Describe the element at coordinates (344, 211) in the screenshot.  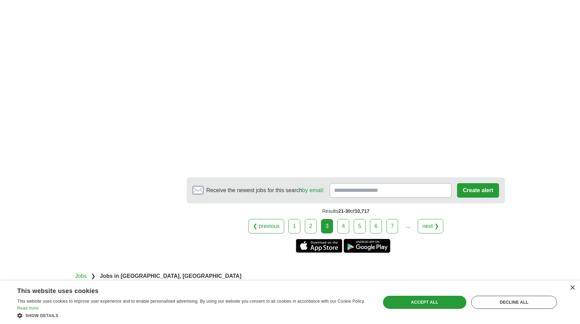
I see `span: 21-30` at that location.